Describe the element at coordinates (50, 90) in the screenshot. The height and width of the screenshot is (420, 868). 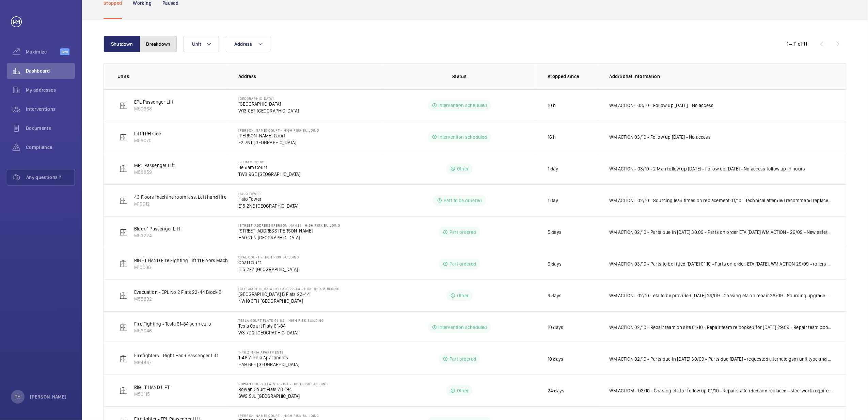
I see `span: My addresses` at that location.